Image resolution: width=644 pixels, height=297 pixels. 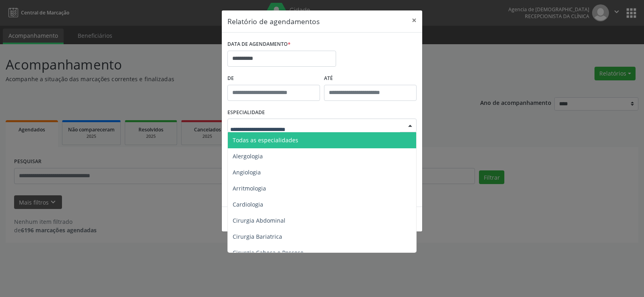 What do you see at coordinates (248, 156) in the screenshot?
I see `span: Alergologia` at bounding box center [248, 156].